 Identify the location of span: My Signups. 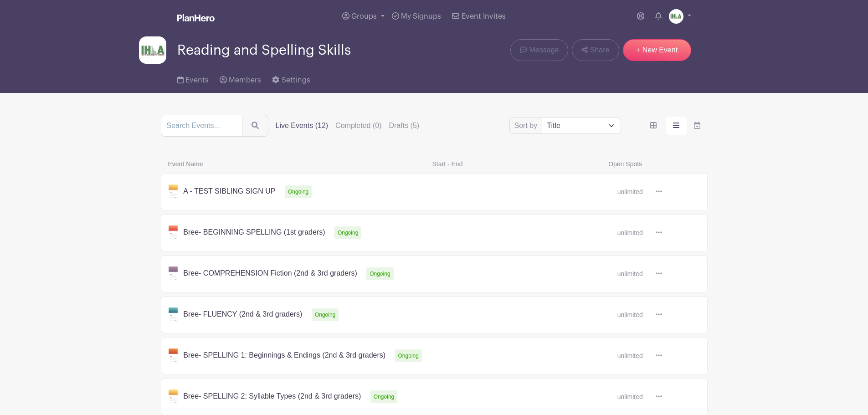
(421, 17).